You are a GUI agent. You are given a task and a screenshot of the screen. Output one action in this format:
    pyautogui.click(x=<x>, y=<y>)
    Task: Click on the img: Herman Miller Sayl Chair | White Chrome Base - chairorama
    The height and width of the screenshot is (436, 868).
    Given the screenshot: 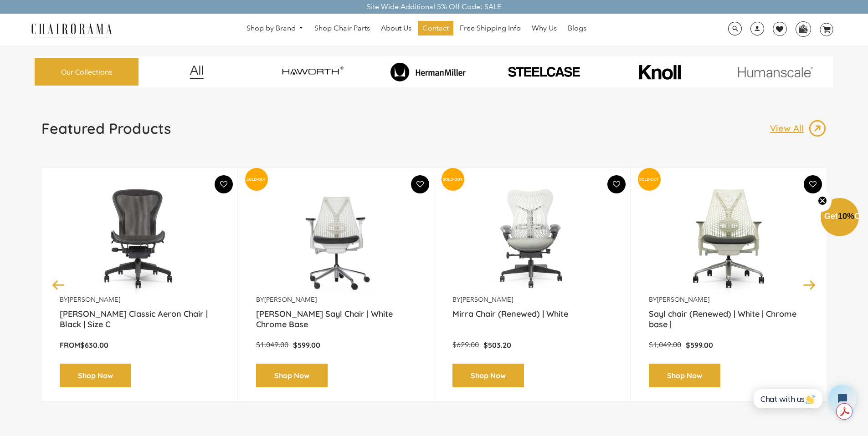 What is the action you would take?
    pyautogui.click(x=336, y=239)
    